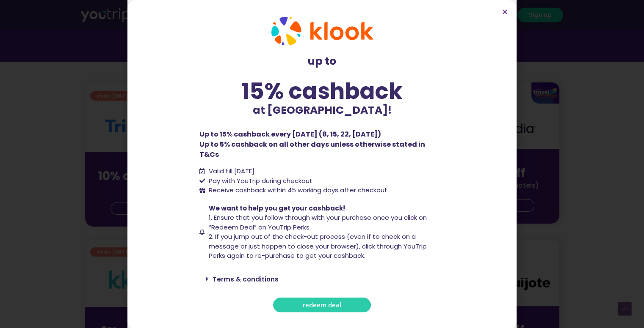 The image size is (644, 328). Describe the element at coordinates (322, 61) in the screenshot. I see `p: up to` at that location.